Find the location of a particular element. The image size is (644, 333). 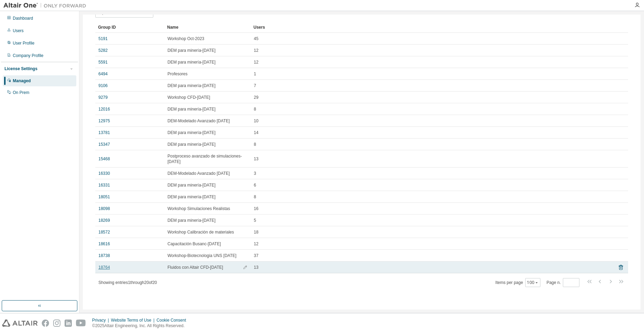

span: 5 is located at coordinates (254, 221).